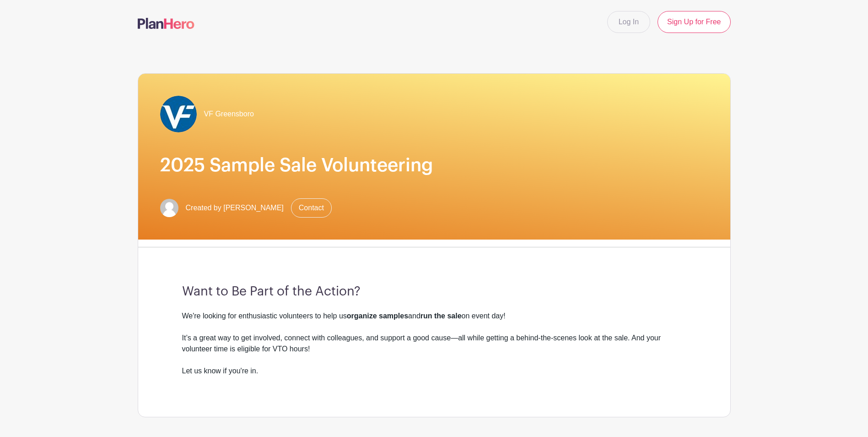  What do you see at coordinates (434, 338) in the screenshot?
I see `div: We're looking for enthusiastic volunteers to help us and on event day! It’s a great way to get in...` at bounding box center [434, 338].